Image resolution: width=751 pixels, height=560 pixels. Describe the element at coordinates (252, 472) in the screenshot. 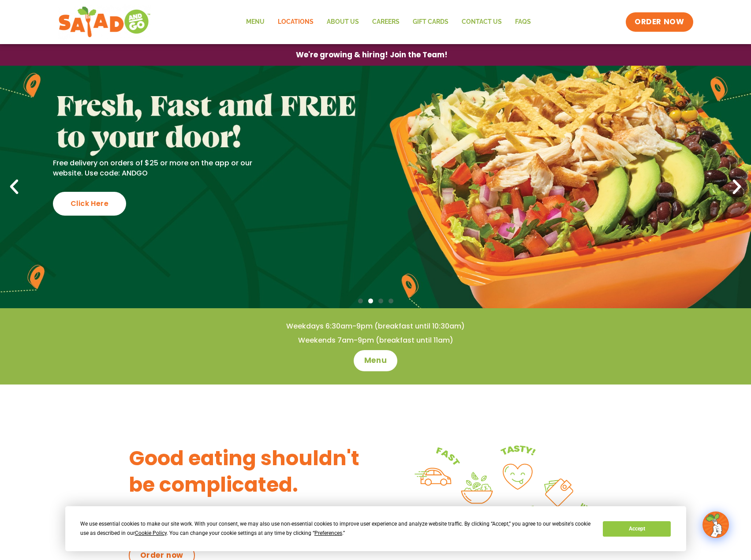

I see `h3: Good eating shouldn't be complicated.` at that location.